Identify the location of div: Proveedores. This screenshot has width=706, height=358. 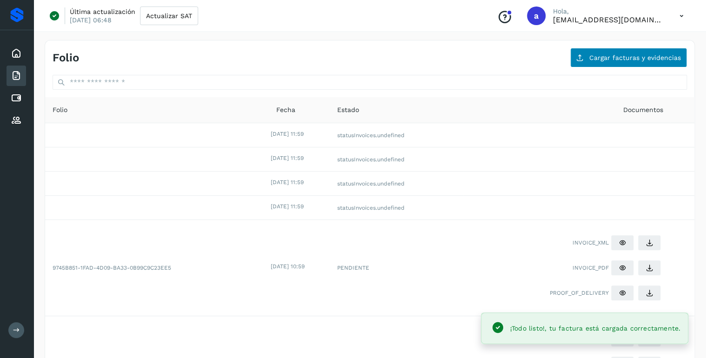
(16, 120).